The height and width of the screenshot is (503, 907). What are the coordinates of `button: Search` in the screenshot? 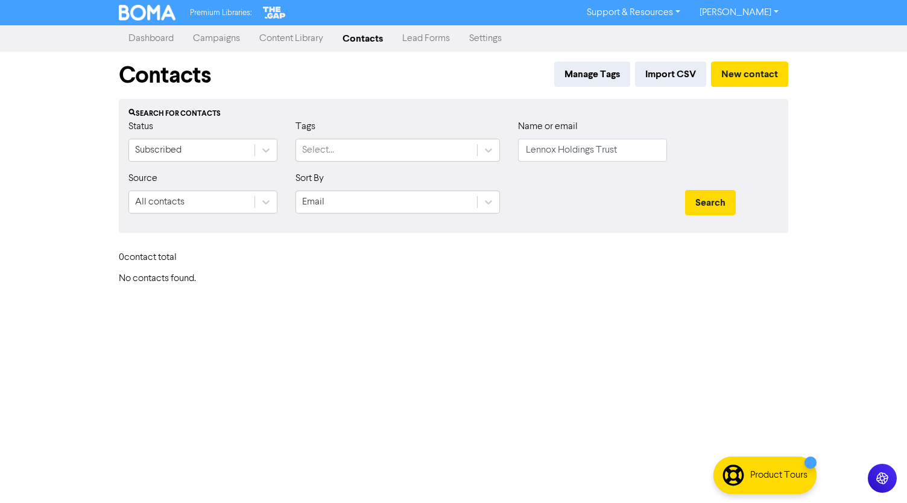 It's located at (710, 203).